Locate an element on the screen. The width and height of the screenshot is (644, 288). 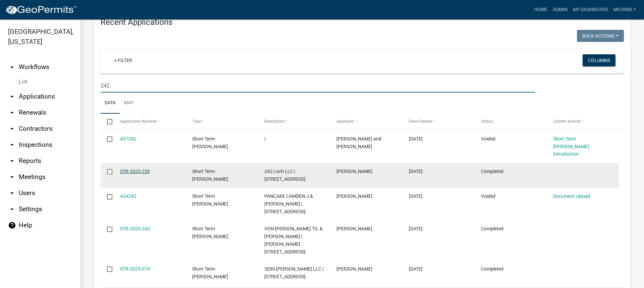
button: Bulk Actions is located at coordinates (600, 36).